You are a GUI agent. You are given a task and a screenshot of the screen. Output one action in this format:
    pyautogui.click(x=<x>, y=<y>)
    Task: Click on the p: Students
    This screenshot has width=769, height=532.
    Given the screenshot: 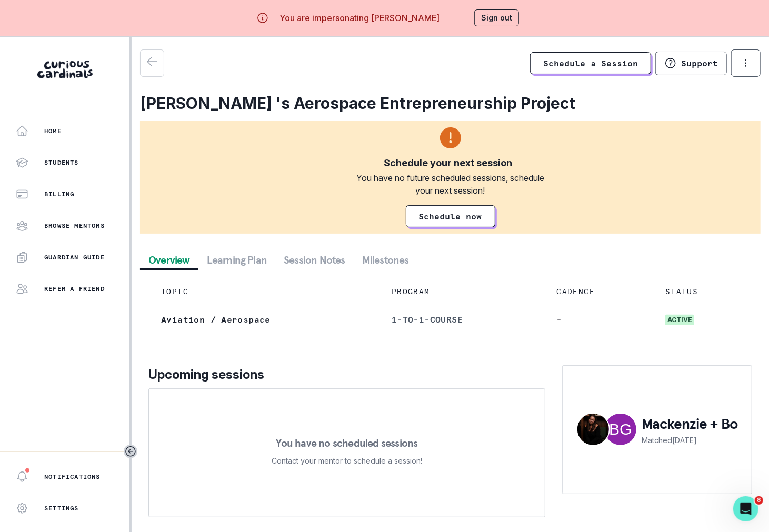 What is the action you would take?
    pyautogui.click(x=61, y=162)
    